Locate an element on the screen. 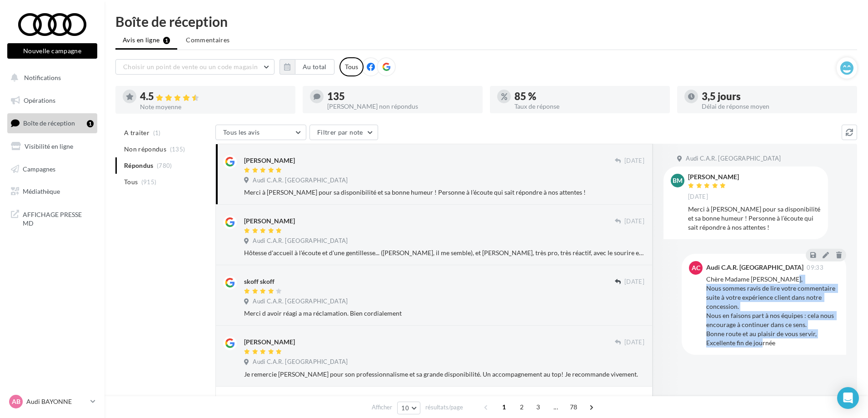  div: 135 is located at coordinates (401, 97).